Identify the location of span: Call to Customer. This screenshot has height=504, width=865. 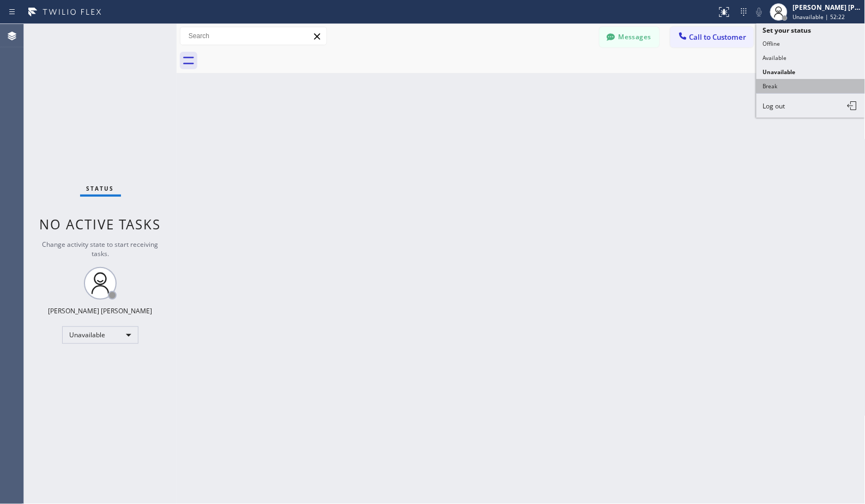
(718, 37).